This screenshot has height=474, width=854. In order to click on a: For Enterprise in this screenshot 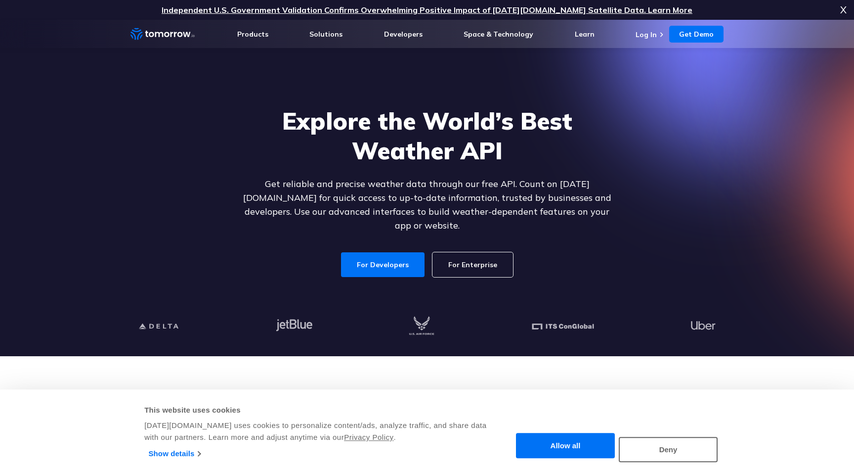, I will do `click(473, 265)`.